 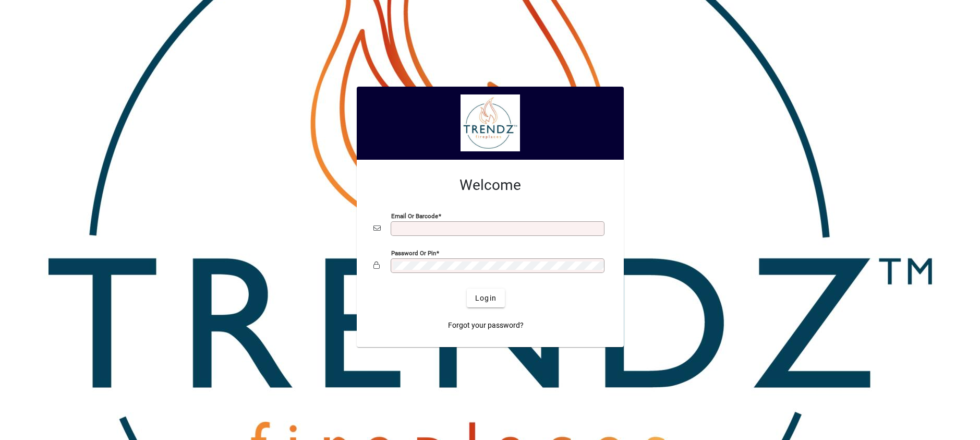 What do you see at coordinates (490, 185) in the screenshot?
I see `h2: Welcome` at bounding box center [490, 185].